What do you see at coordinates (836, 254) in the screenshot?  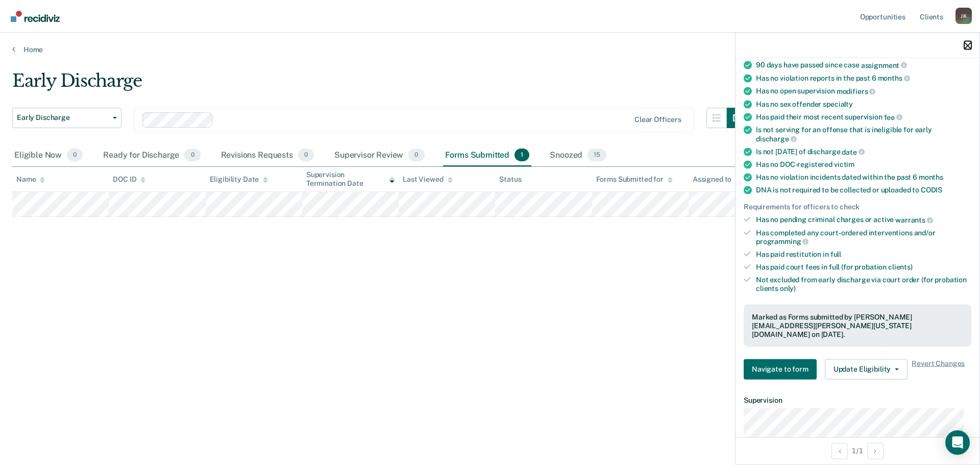 I see `span: full` at bounding box center [836, 254].